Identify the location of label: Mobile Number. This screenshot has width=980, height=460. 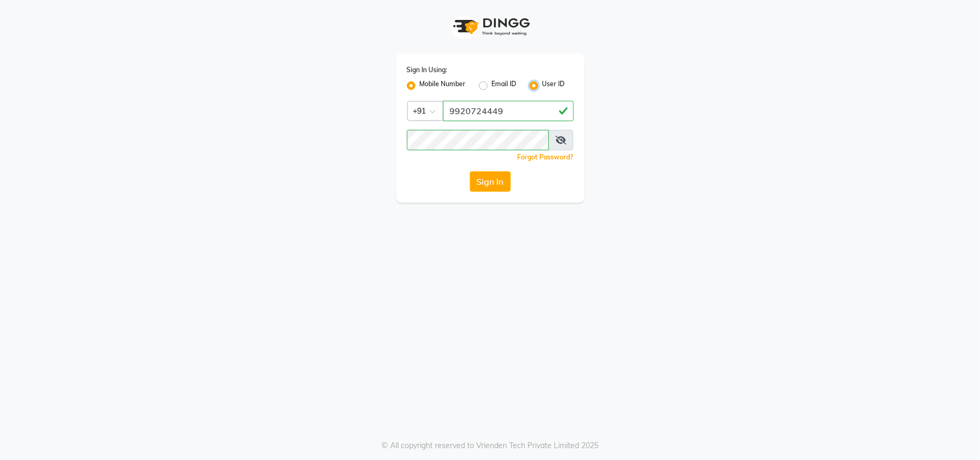
(443, 86).